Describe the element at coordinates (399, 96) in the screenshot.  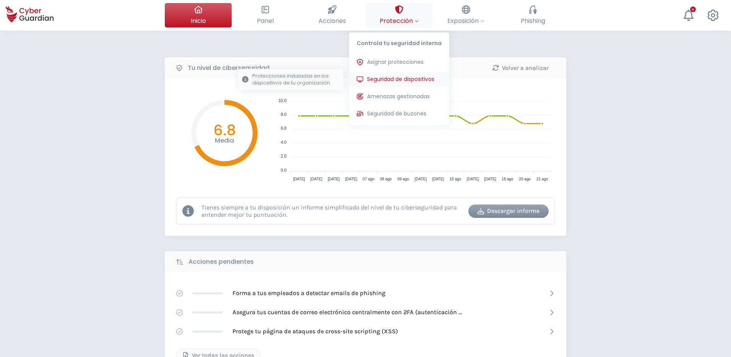
I see `span: Amenazas gestionadas` at that location.